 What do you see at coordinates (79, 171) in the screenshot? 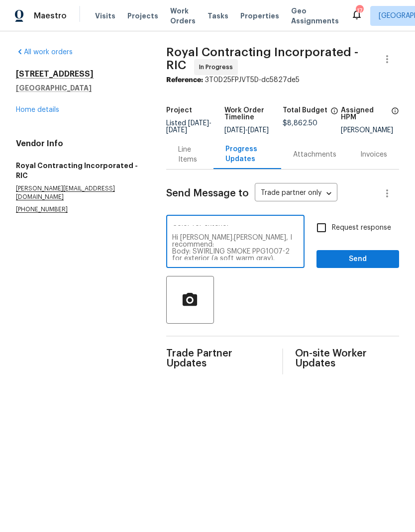
I see `h5: Royal Contracting Incorporated - RIC` at bounding box center [79, 171].